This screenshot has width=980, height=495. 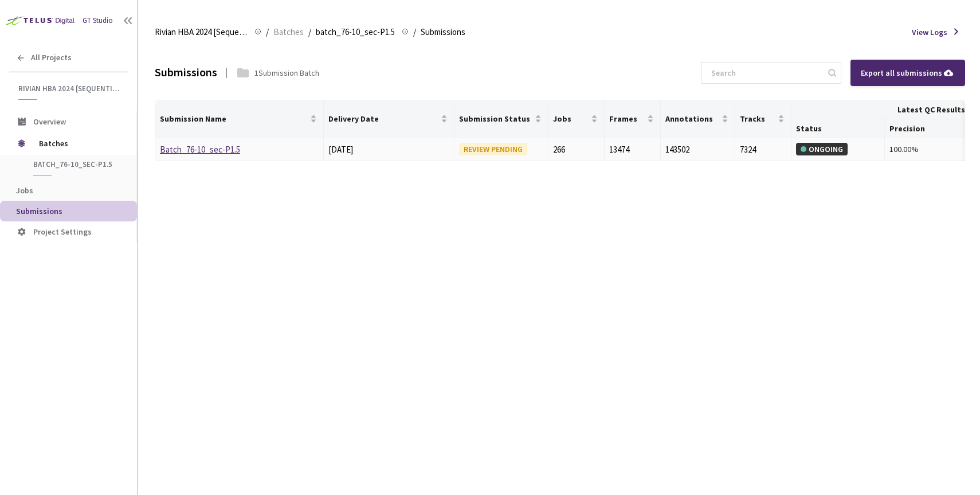 I want to click on th: Status, so click(x=838, y=128).